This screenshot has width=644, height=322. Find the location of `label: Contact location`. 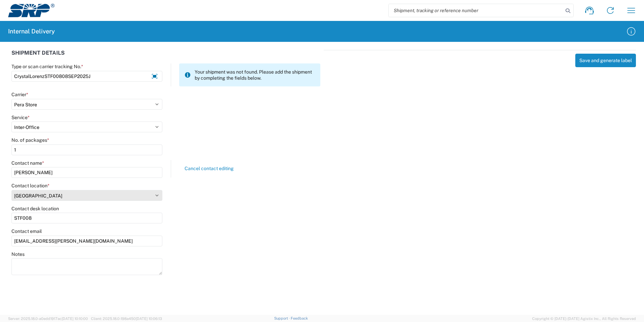

label: Contact location is located at coordinates (30, 185).